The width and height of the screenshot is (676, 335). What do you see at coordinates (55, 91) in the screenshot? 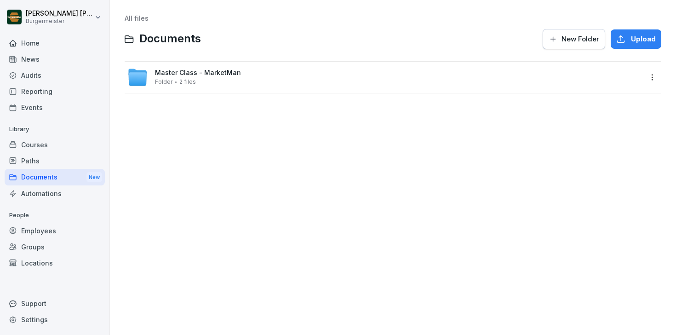
I see `div: Reporting` at bounding box center [55, 91].